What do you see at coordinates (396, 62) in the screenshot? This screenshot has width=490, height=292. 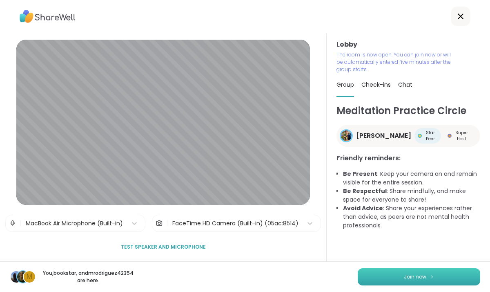 I see `p: The room is now open. You can join now or will be automatically entered five minutes after the gr...` at bounding box center [396, 62].